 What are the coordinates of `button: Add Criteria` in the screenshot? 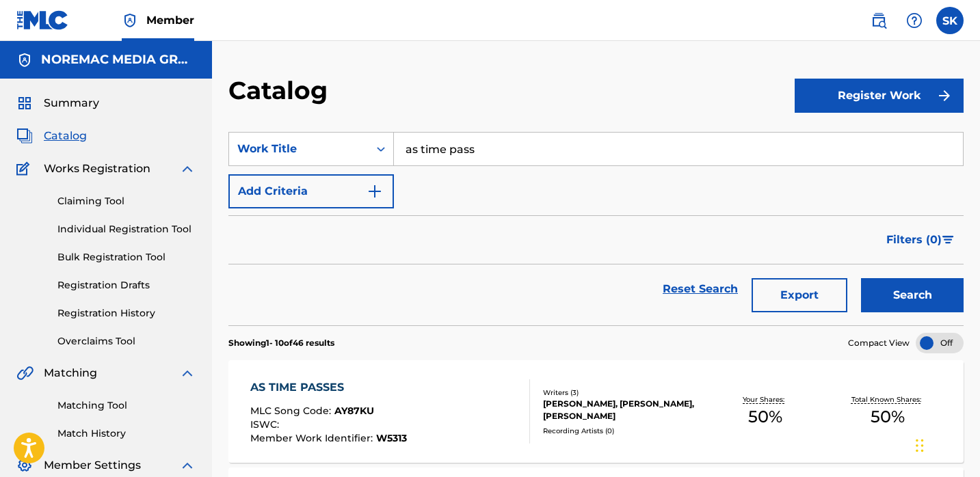 It's located at (311, 192).